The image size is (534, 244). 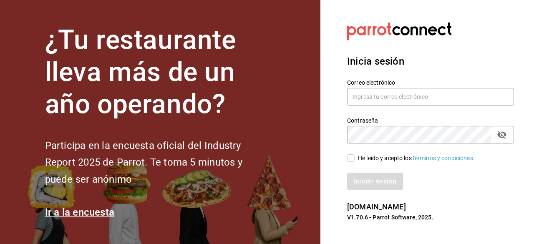 What do you see at coordinates (431, 83) in the screenshot?
I see `label: Correo electrónico` at bounding box center [431, 83].